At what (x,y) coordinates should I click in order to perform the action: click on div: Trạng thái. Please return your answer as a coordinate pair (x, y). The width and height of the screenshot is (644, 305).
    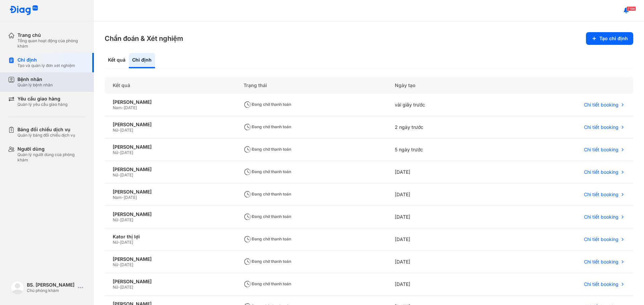
    Looking at the image, I should click on (311, 86).